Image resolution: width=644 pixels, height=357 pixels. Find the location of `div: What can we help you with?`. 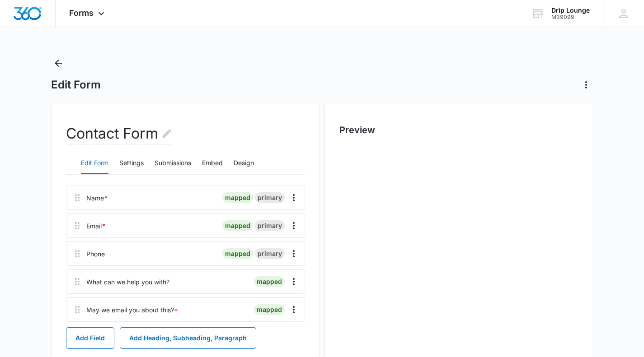

div: What can we help you with? is located at coordinates (128, 282).